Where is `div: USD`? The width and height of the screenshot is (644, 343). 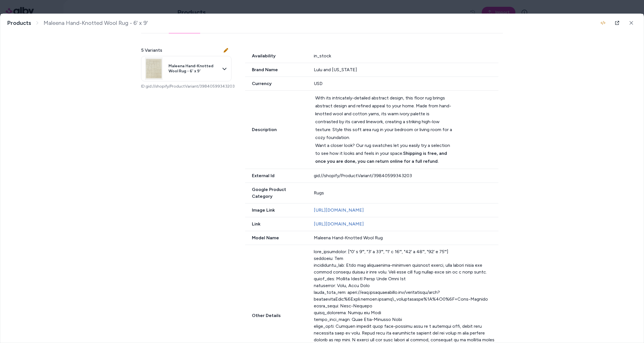 div: USD is located at coordinates (406, 84).